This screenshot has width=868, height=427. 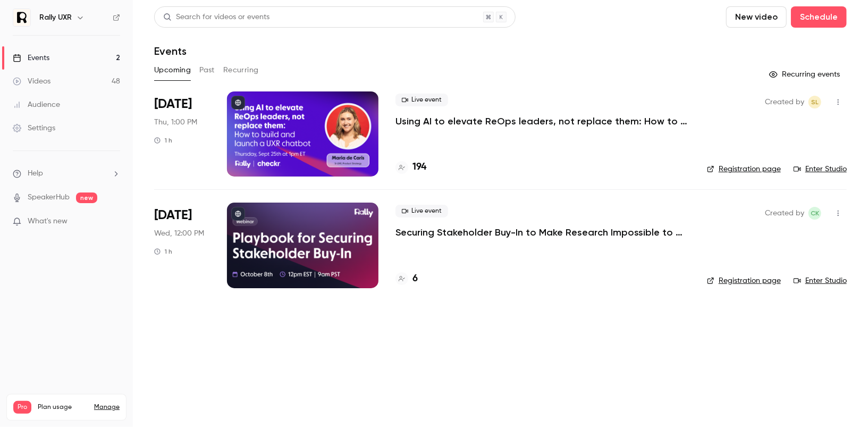 What do you see at coordinates (35, 173) in the screenshot?
I see `span: Help` at bounding box center [35, 173].